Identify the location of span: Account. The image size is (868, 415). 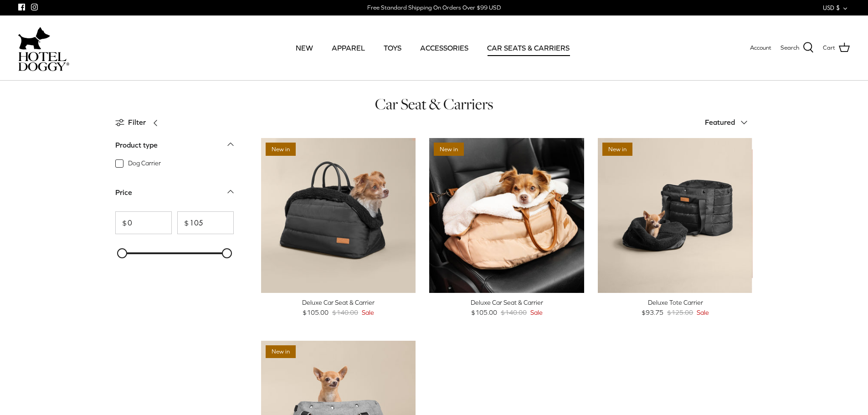
(760, 47).